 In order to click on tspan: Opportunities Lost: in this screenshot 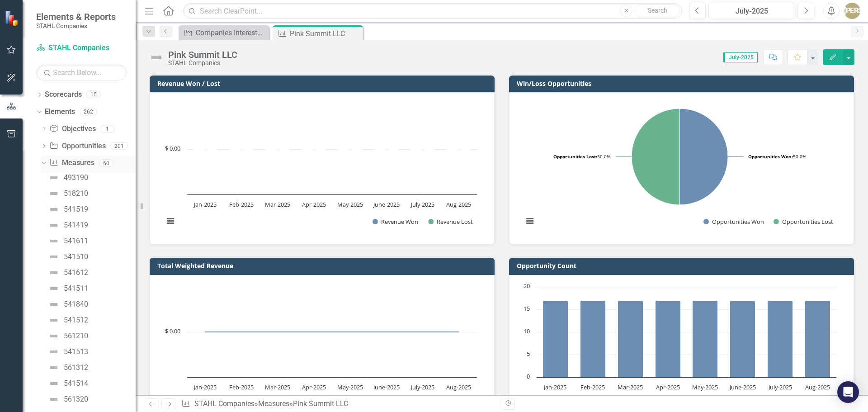, I will do `click(575, 156)`.